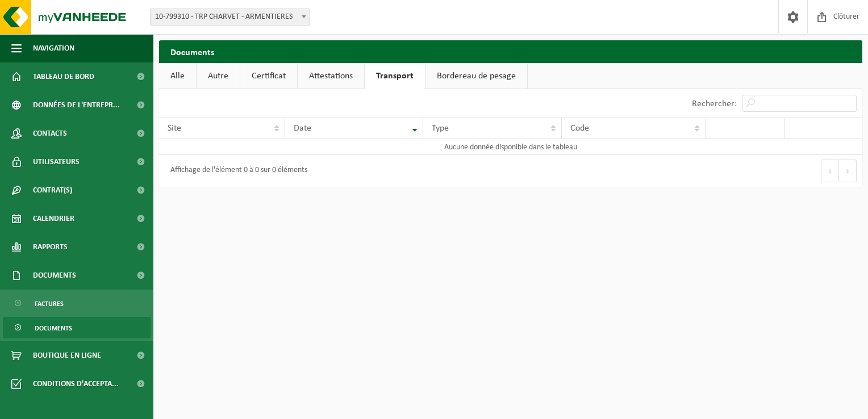 This screenshot has width=868, height=419. What do you see at coordinates (52, 190) in the screenshot?
I see `span: Contrat(s)` at bounding box center [52, 190].